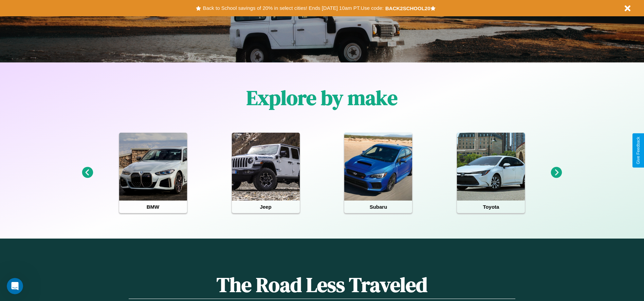 This screenshot has width=644, height=301. What do you see at coordinates (153, 207) in the screenshot?
I see `h4: BMW` at bounding box center [153, 207].